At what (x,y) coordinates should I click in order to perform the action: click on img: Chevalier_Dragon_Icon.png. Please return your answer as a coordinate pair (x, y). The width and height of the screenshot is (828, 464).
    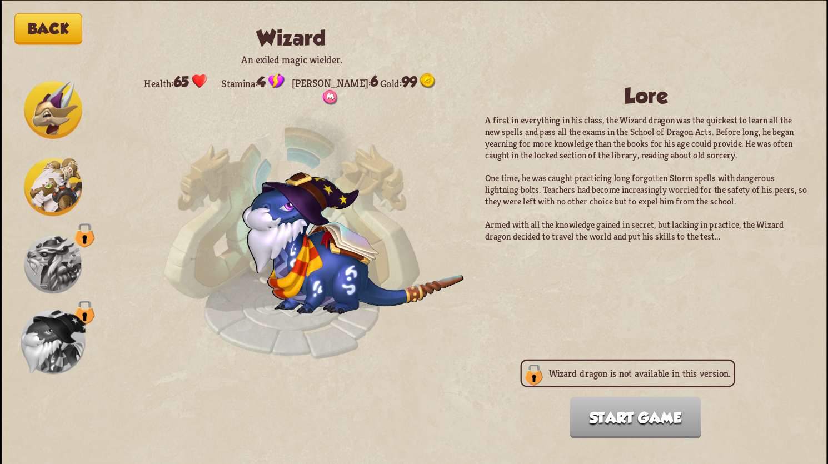
    Looking at the image, I should click on (53, 110).